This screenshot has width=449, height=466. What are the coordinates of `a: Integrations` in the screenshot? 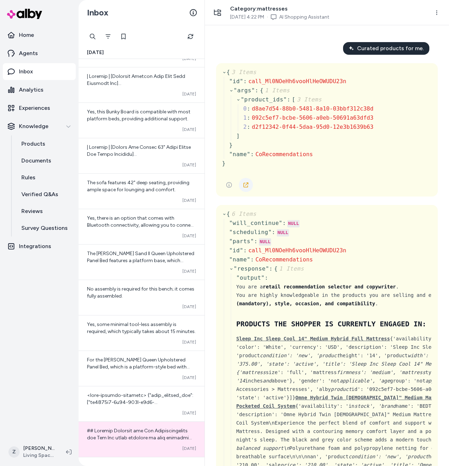 It's located at (39, 246).